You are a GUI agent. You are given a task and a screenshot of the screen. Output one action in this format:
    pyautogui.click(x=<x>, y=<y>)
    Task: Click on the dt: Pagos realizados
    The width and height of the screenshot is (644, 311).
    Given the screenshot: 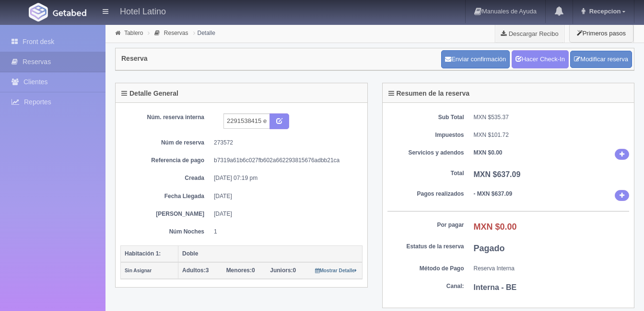 What is the action you would take?
    pyautogui.click(x=426, y=194)
    